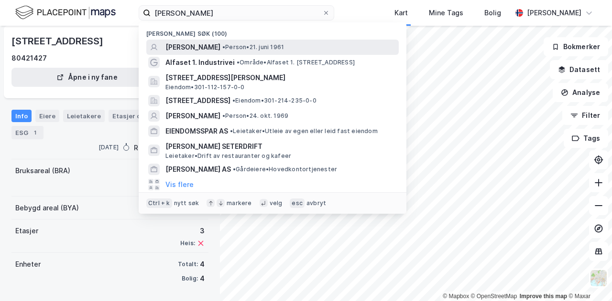 The image size is (612, 301). I want to click on span: Gårdeiere • Hovedkontortjenester, so click(285, 170).